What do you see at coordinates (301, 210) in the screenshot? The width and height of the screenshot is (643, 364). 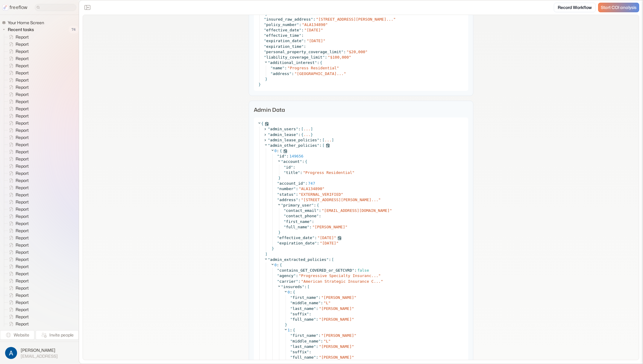 I see `span: contact_email` at bounding box center [301, 210].